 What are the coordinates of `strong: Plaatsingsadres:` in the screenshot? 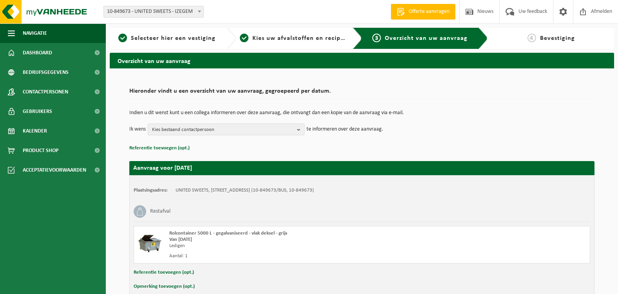 It's located at (150, 190).